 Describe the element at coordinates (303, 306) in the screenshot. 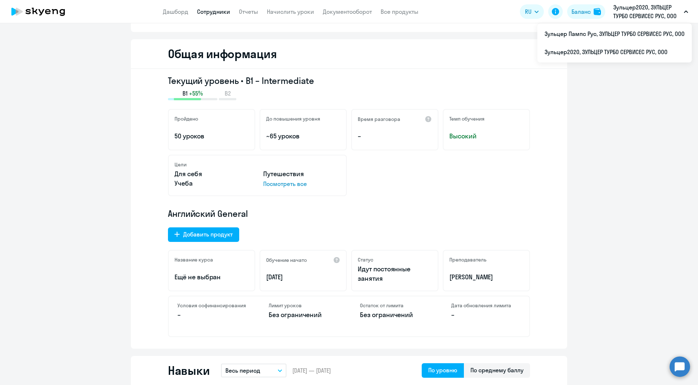

I see `h4: Лимит уроков` at that location.